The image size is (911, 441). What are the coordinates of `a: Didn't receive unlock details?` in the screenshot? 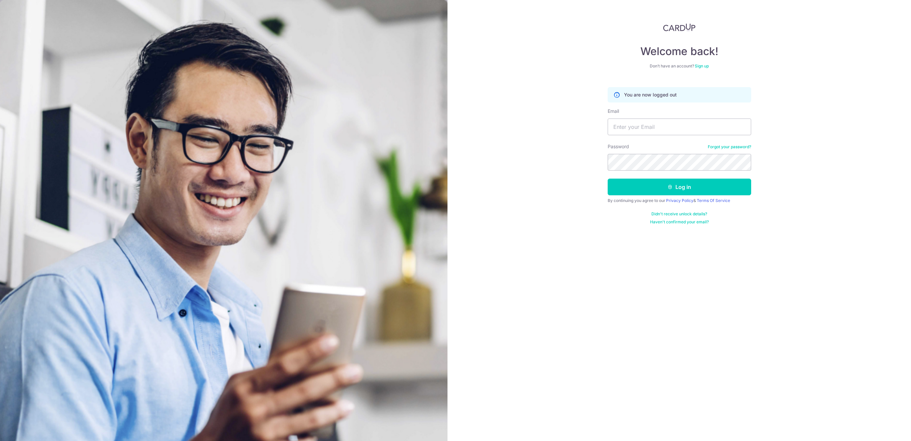 It's located at (679, 214).